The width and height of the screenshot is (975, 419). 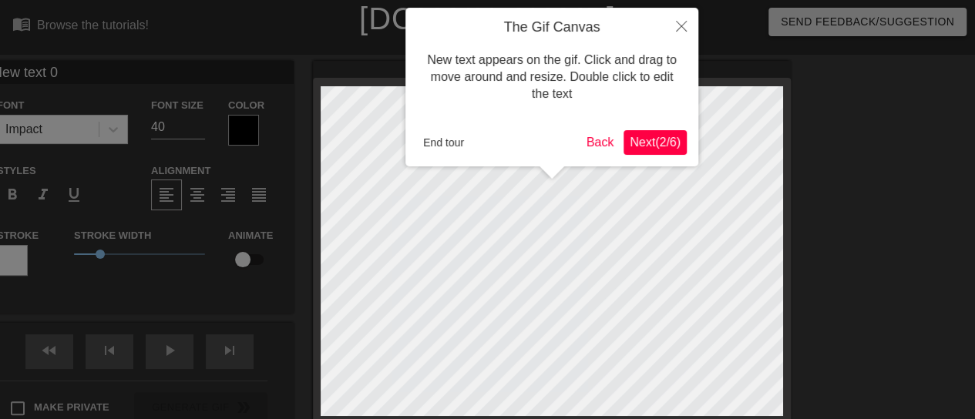 What do you see at coordinates (600, 143) in the screenshot?
I see `button: Back` at bounding box center [600, 143].